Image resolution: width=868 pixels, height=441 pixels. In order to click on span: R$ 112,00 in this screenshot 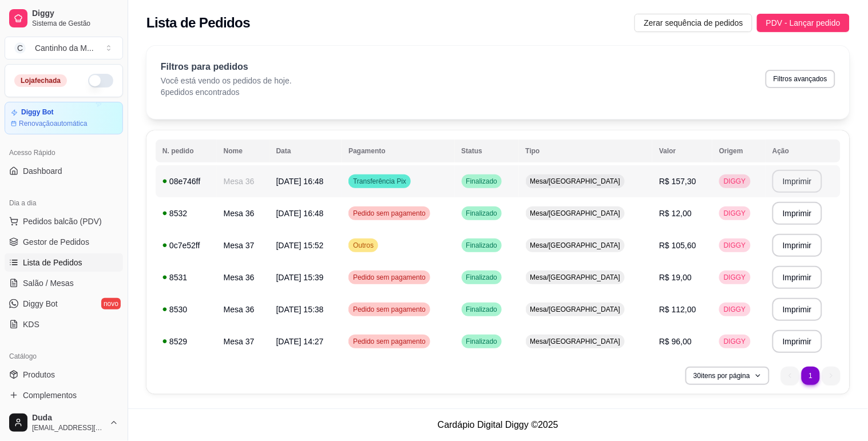, I will do `click(677, 309)`.